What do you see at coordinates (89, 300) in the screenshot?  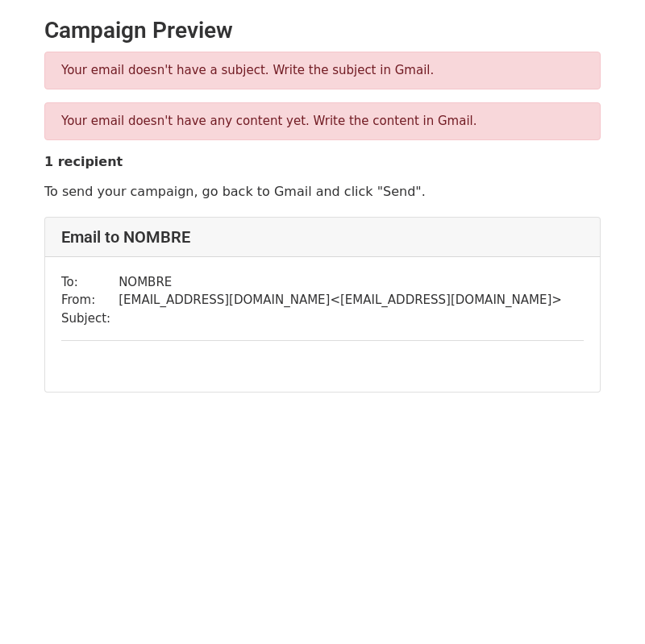 I see `td: From:` at bounding box center [89, 300].